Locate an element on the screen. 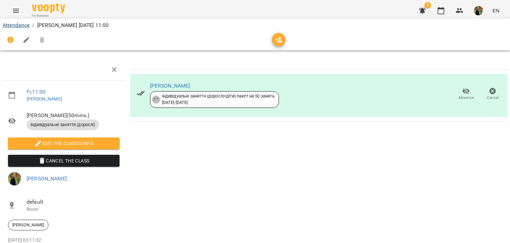 Image resolution: width=510 pixels, height=243 pixels. button: EN is located at coordinates (496, 10).